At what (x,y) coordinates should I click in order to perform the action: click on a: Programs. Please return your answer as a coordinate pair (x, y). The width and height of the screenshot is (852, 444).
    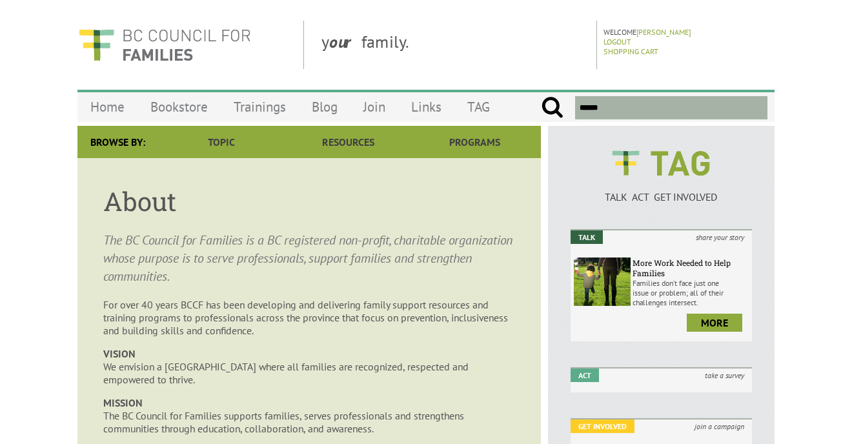
    Looking at the image, I should click on (475, 142).